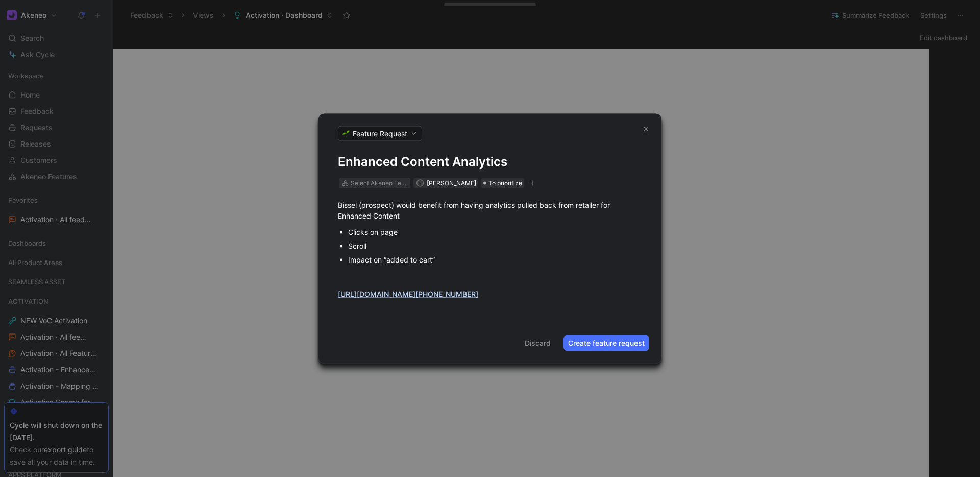 The height and width of the screenshot is (477, 980). What do you see at coordinates (380, 134) in the screenshot?
I see `span: Feature Request` at bounding box center [380, 134].